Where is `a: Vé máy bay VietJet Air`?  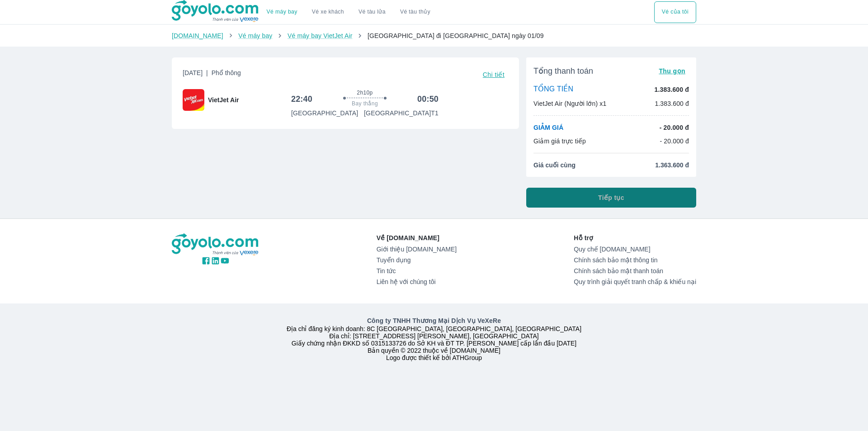 a: Vé máy bay VietJet Air is located at coordinates (320, 36).